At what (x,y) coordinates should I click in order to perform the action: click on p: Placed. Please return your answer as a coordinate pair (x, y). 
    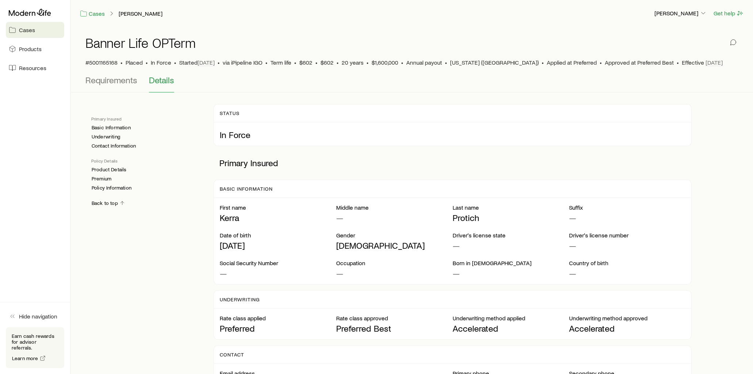
    Looking at the image, I should click on (134, 62).